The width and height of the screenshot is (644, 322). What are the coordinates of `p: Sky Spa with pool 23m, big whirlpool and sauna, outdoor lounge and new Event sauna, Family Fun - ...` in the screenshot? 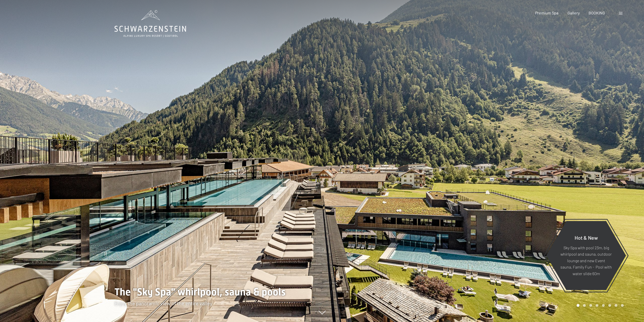 It's located at (586, 260).